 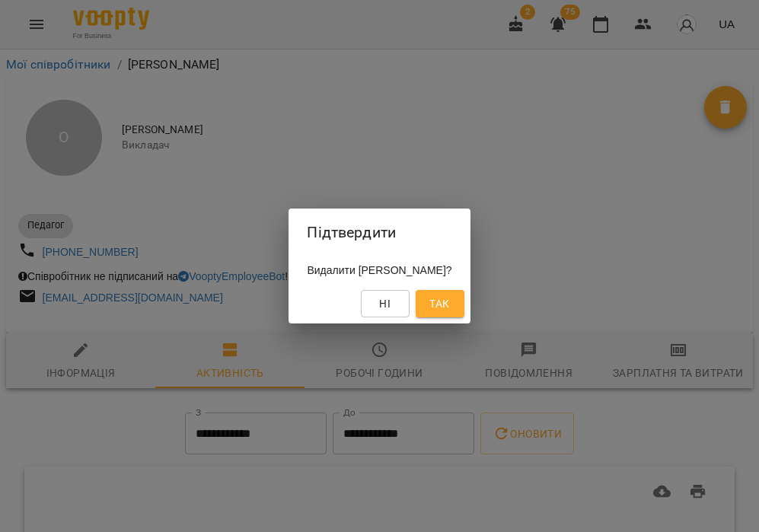 I want to click on h2: Підтвердити, so click(x=379, y=232).